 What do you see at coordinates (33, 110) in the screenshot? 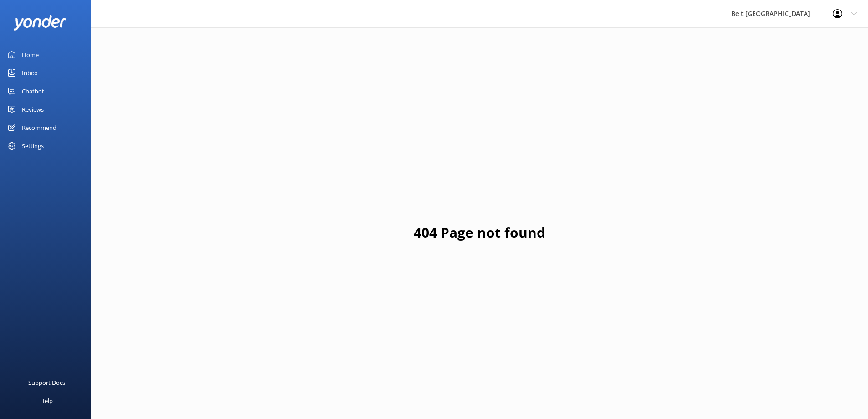
I see `div: Reviews` at bounding box center [33, 110].